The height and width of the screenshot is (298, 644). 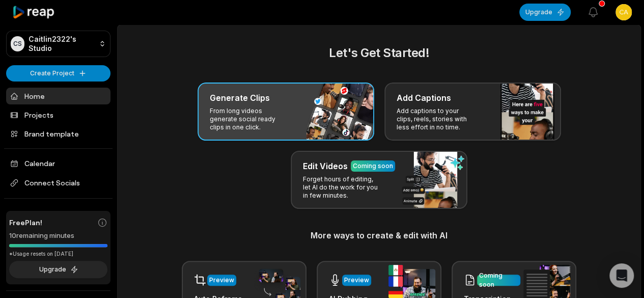 What do you see at coordinates (58, 236) in the screenshot?
I see `div: 10 remaining minutes` at bounding box center [58, 236].